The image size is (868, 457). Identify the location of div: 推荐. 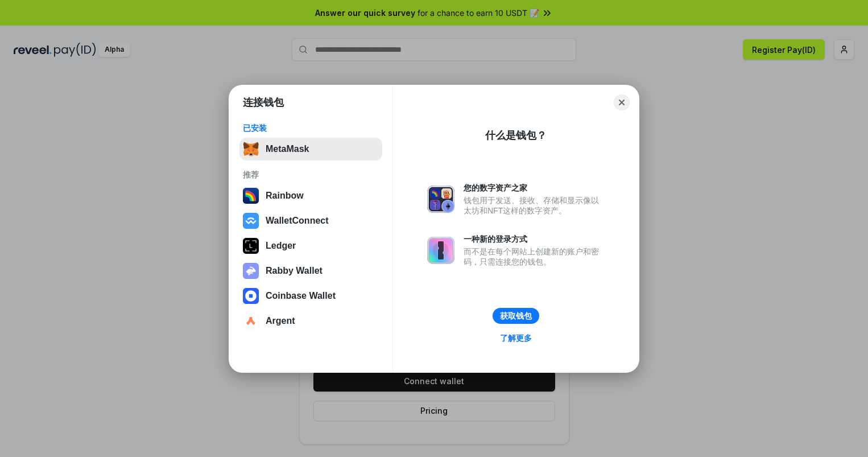
(310, 175).